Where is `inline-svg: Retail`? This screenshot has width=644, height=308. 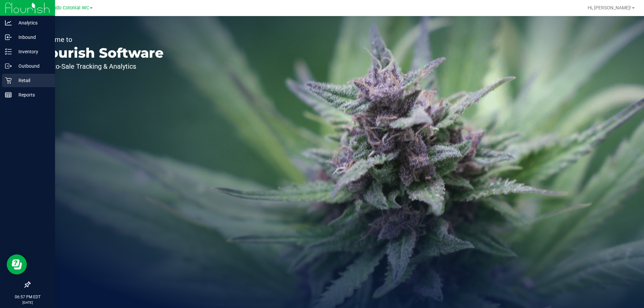 inline-svg: Retail is located at coordinates (9, 80).